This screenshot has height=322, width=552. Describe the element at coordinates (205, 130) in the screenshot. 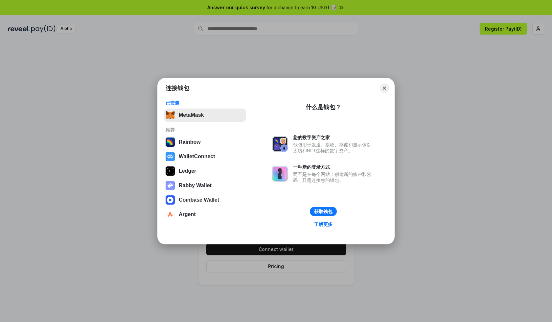

I see `div: 推荐` at that location.